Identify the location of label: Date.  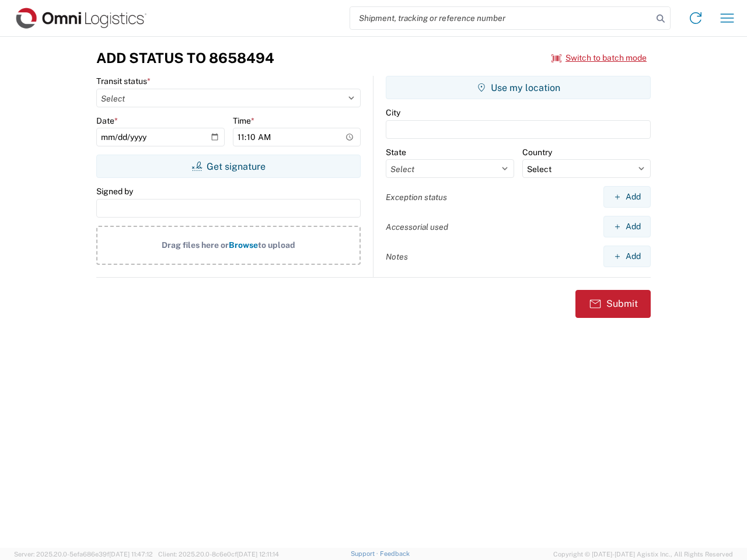
(107, 121).